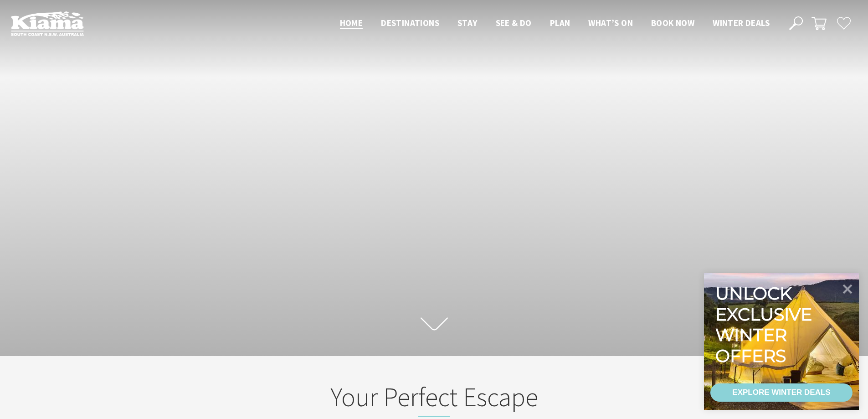  What do you see at coordinates (741, 23) in the screenshot?
I see `span: Winter Deals` at bounding box center [741, 23].